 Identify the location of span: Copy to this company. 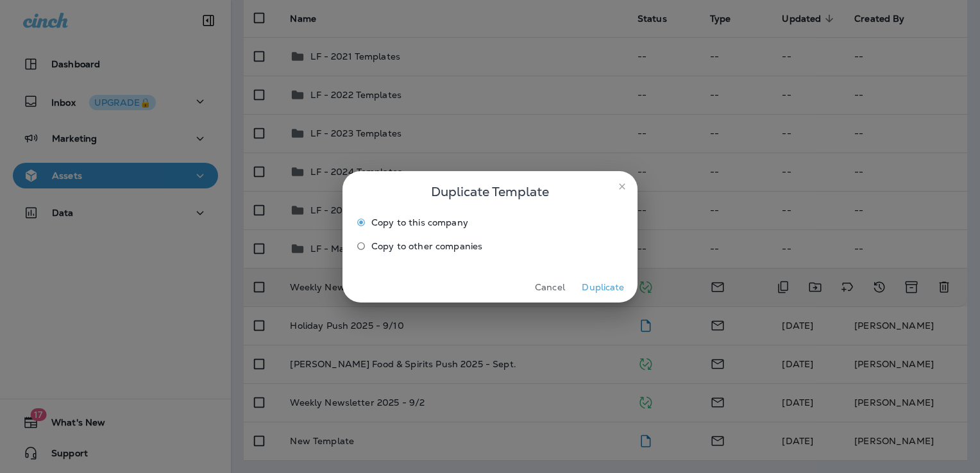
(420, 222).